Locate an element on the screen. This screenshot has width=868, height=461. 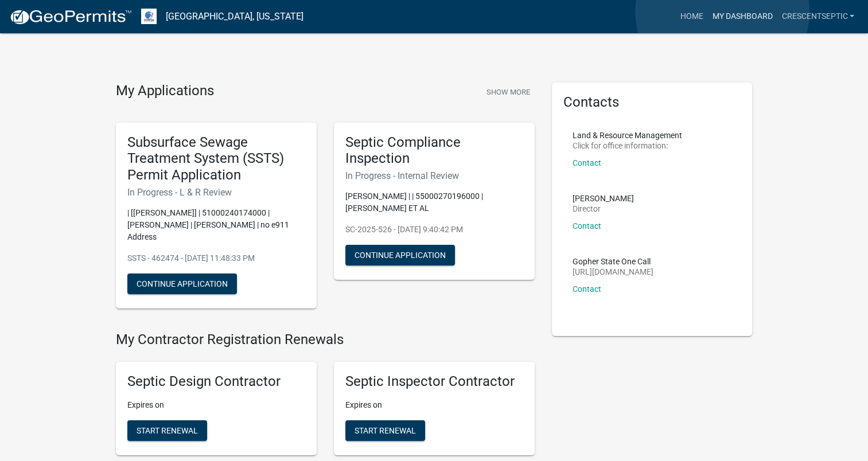
h5: Septic Inspector Contractor is located at coordinates (434, 381).